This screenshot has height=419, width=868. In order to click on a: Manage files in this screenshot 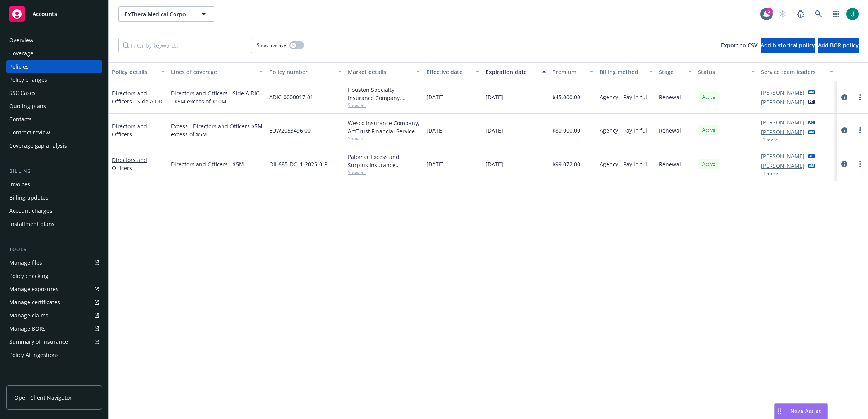, I will do `click(54, 262)`.